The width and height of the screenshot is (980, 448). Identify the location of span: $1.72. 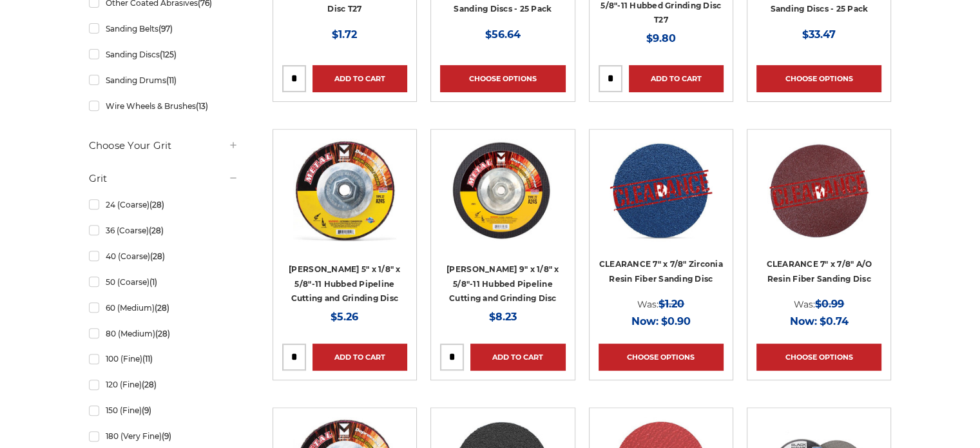
(344, 34).